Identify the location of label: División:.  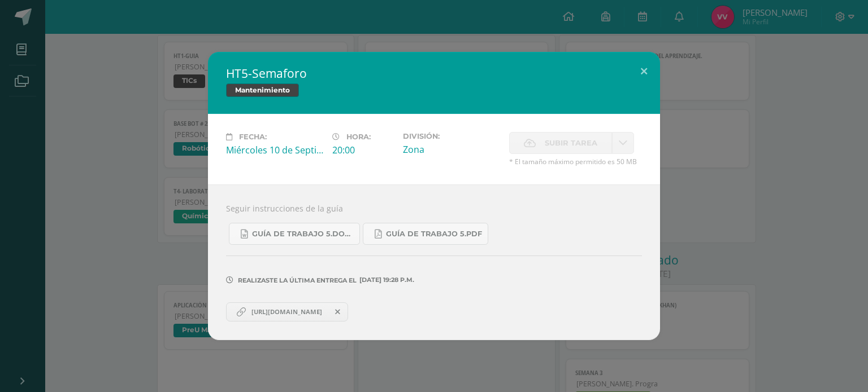
(452, 136).